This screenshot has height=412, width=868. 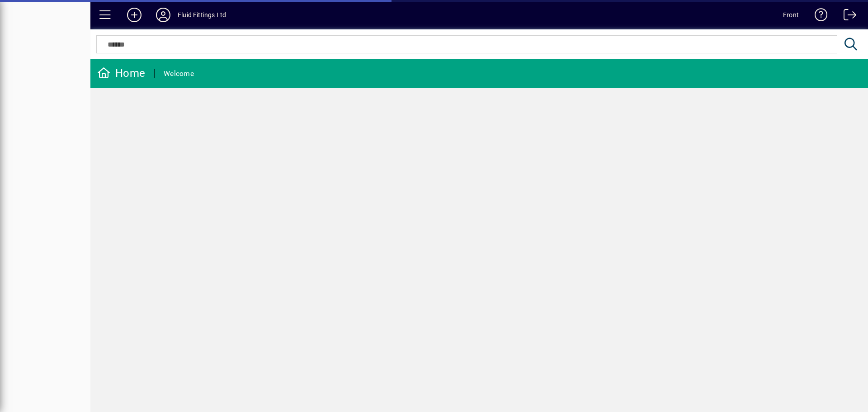 I want to click on div: Fluid Fittings Ltd, so click(x=202, y=15).